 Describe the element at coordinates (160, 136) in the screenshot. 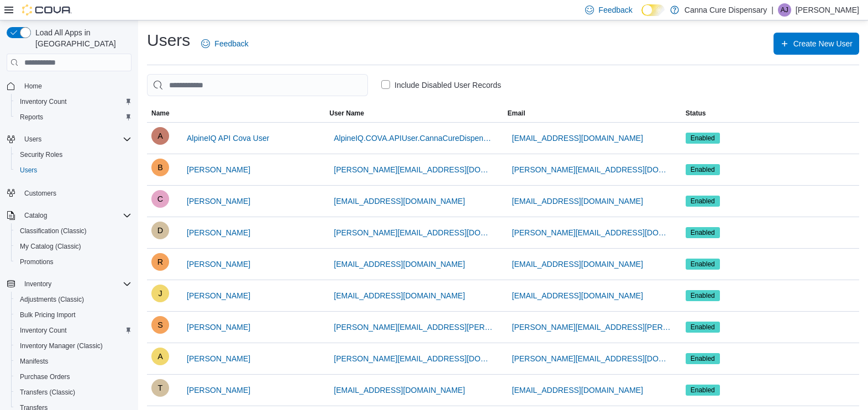

I see `div: AlpineIQ` at that location.